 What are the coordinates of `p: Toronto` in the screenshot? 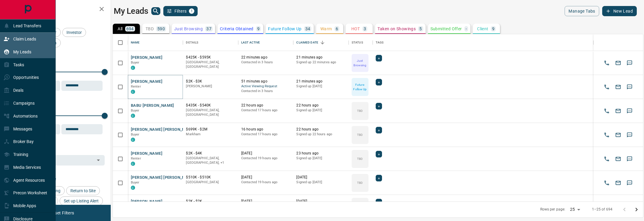 It's located at (211, 161).